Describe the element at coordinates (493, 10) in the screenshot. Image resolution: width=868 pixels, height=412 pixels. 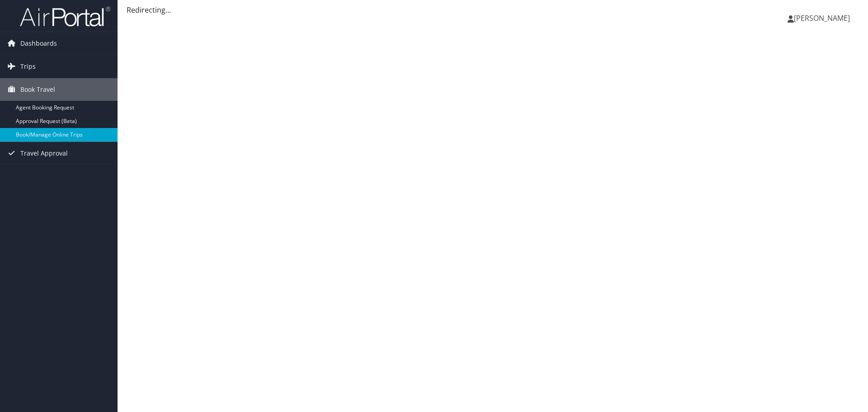
I see `div: Redirecting...` at that location.